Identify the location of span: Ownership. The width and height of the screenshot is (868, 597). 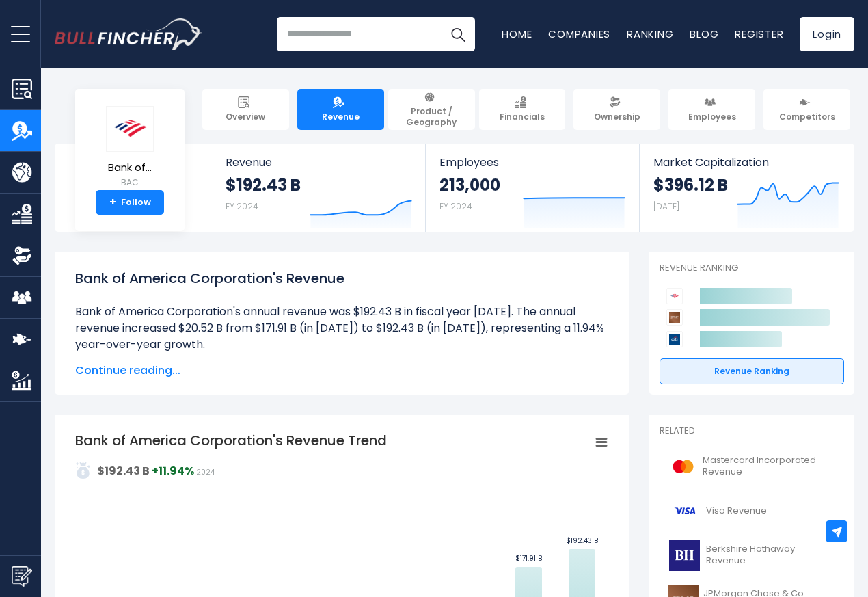
(618, 117).